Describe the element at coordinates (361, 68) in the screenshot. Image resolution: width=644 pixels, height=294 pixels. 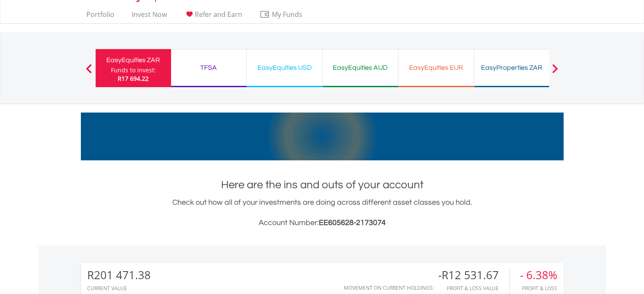
I see `div: EasyEquities AUD` at that location.